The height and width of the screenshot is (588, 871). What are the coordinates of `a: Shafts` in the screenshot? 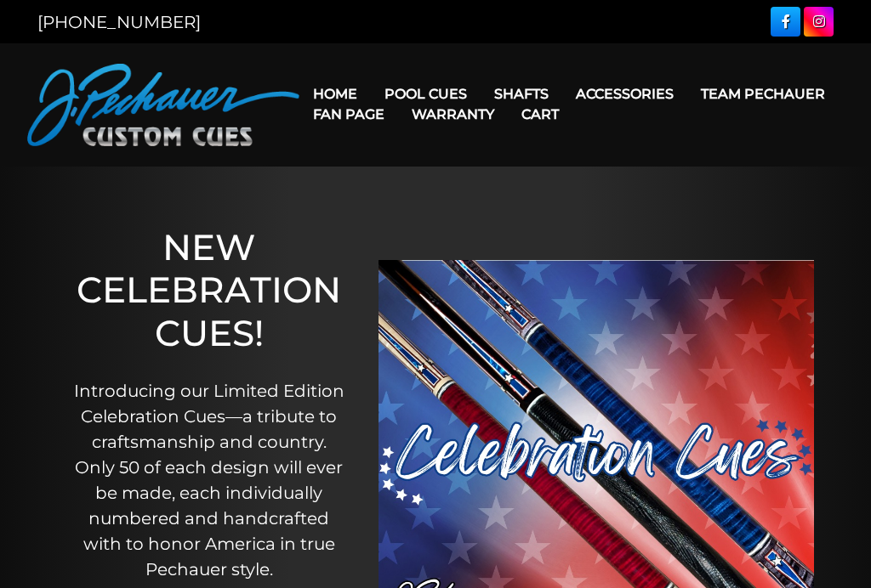 It's located at (521, 94).